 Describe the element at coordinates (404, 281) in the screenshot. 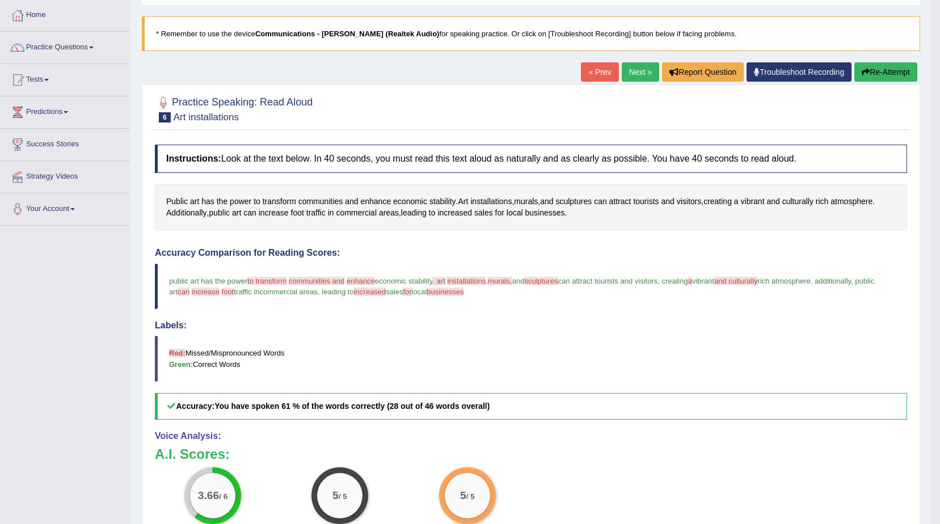

I see `span: economic stability` at that location.